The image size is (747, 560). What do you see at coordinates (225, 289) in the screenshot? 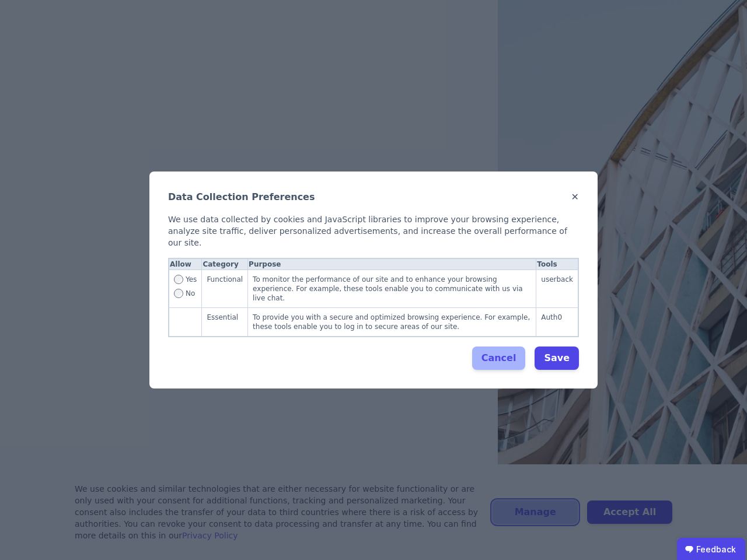
I see `td: Functional` at bounding box center [225, 289].